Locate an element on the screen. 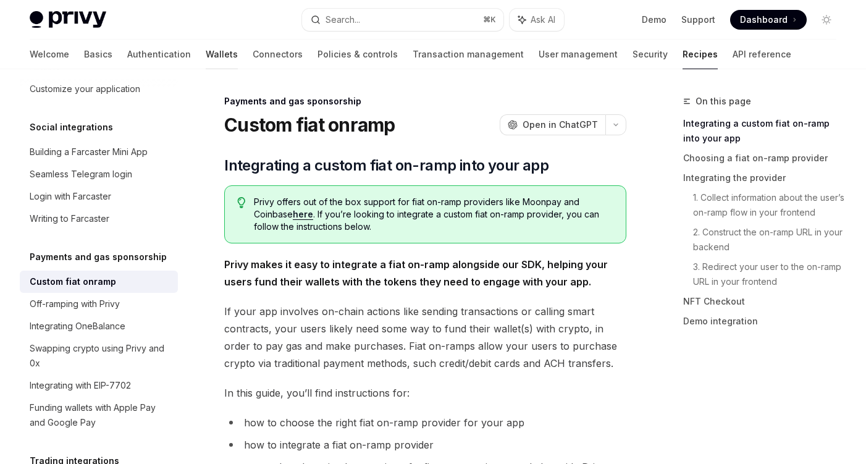 The image size is (866, 464). svg: Tip is located at coordinates (241, 203).